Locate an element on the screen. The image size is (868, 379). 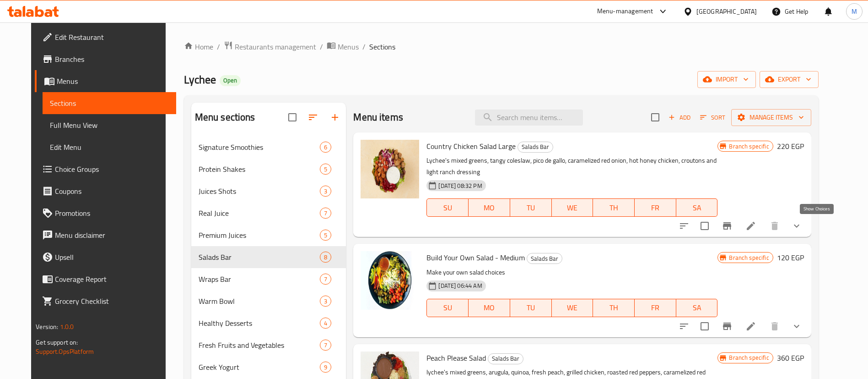
span: M is located at coordinates (854, 11).